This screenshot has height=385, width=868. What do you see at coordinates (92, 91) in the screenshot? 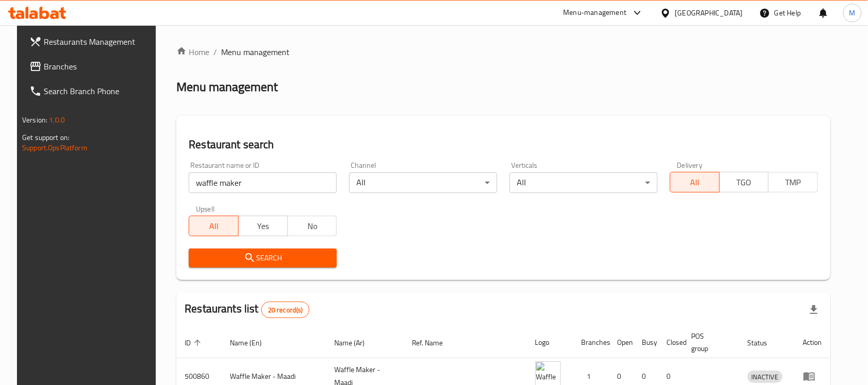
I see `a: Search Branch Phone` at bounding box center [92, 91].